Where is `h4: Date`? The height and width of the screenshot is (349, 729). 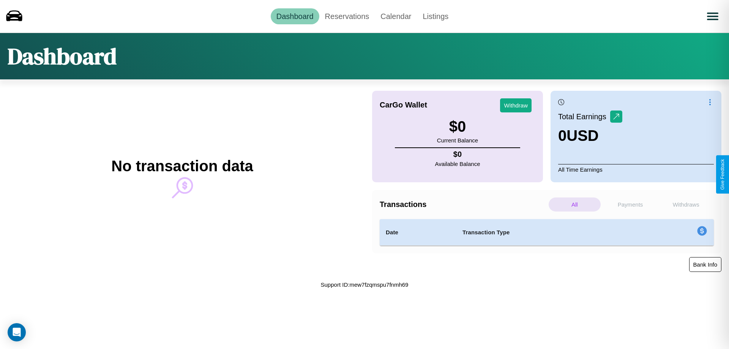
h4: Date is located at coordinates (418, 232).